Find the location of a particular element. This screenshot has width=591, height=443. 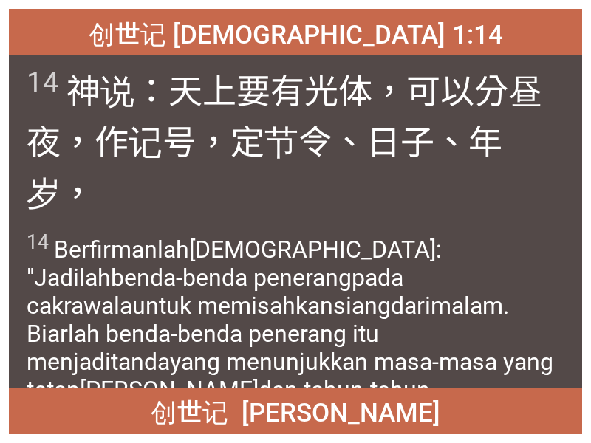

wh914: siang is located at coordinates (289, 348).